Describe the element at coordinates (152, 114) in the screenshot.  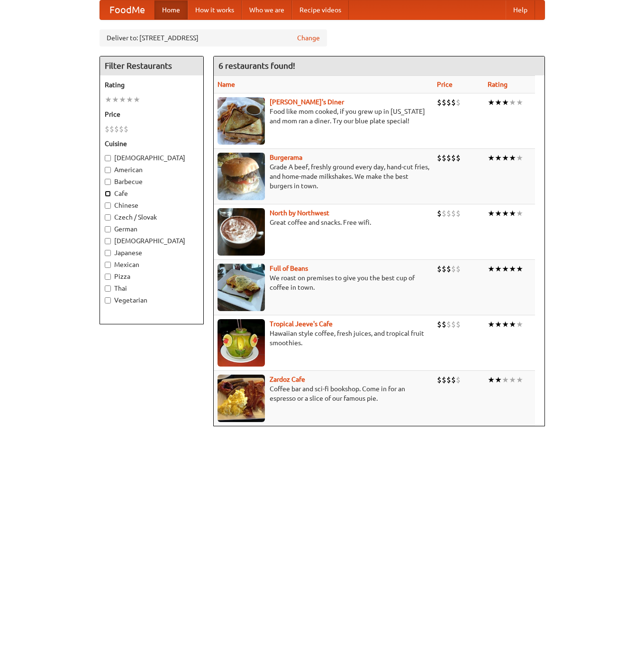
I see `h5: Price` at that location.